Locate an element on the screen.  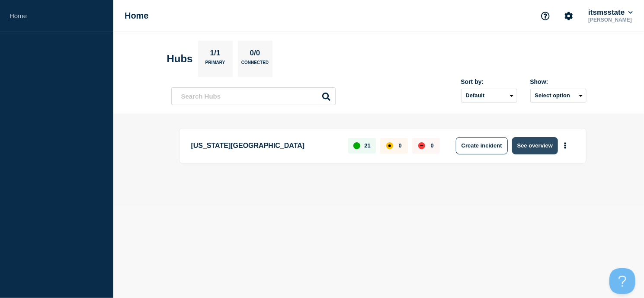
p: 1/1 is located at coordinates (215, 55).